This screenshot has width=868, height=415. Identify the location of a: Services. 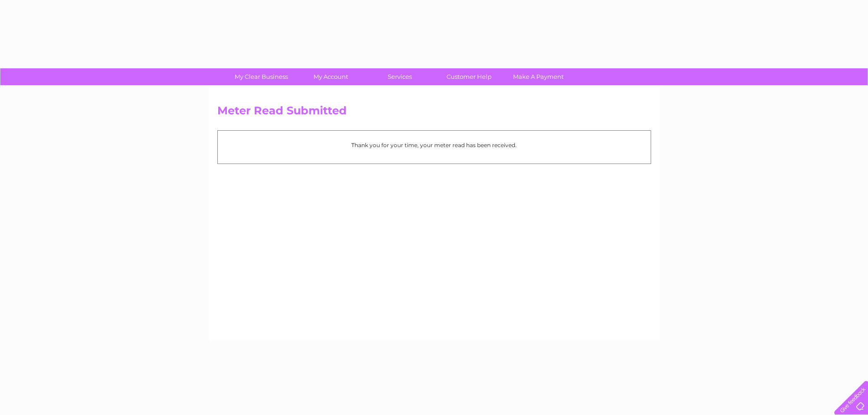
(400, 76).